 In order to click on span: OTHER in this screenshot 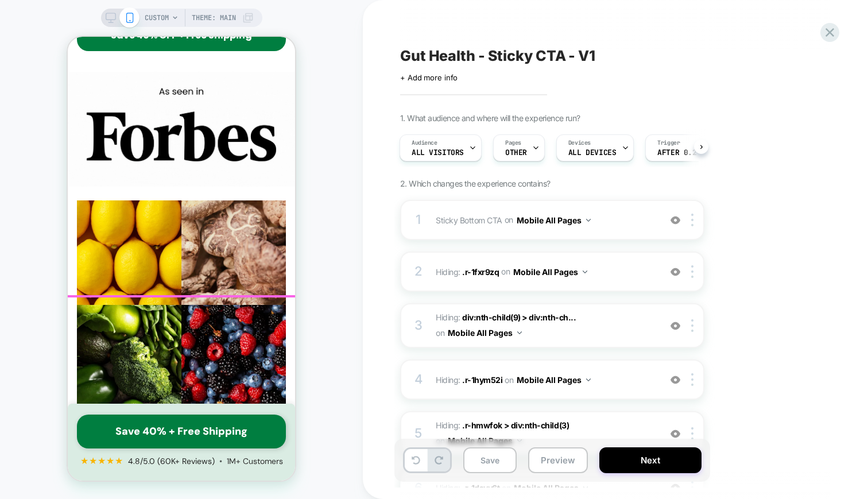, I will do `click(517, 153)`.